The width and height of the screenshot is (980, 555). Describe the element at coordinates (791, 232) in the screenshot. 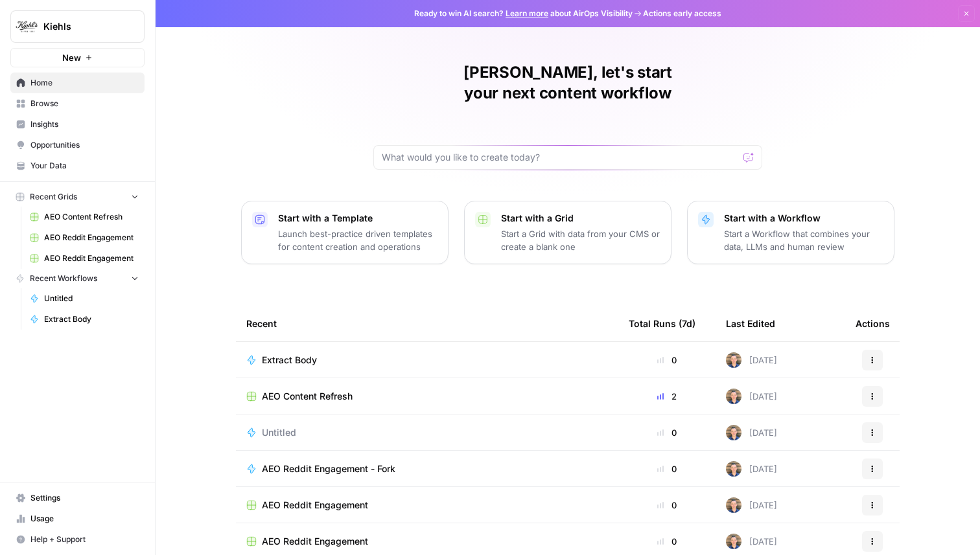

I see `button: Start with a WorkflowStart a Workflow that combines your data, LLMs and human review` at that location.